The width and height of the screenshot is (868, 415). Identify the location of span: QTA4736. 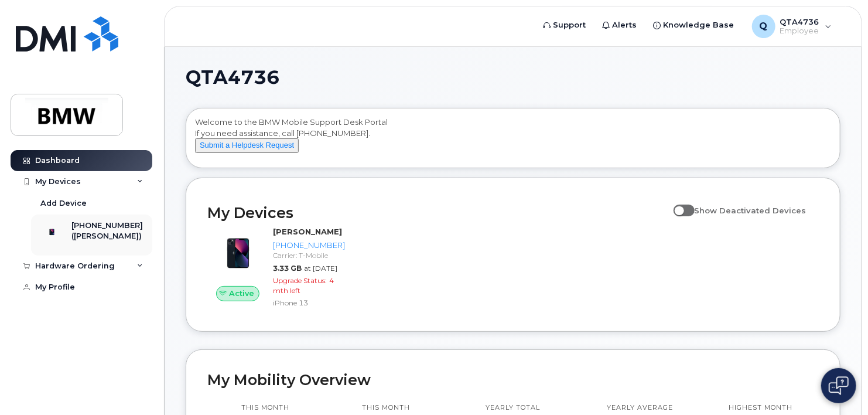
(232, 77).